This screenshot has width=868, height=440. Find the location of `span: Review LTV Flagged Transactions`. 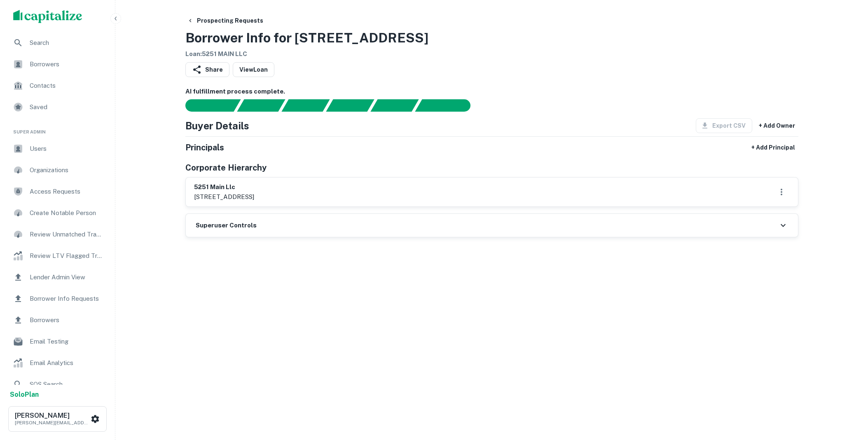

span: Review LTV Flagged Transactions is located at coordinates (66, 256).